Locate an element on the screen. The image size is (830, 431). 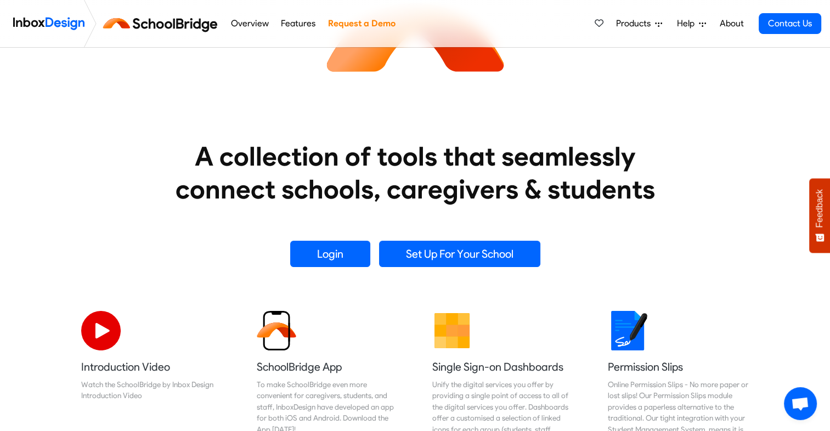
div: Open chat is located at coordinates (800, 404).